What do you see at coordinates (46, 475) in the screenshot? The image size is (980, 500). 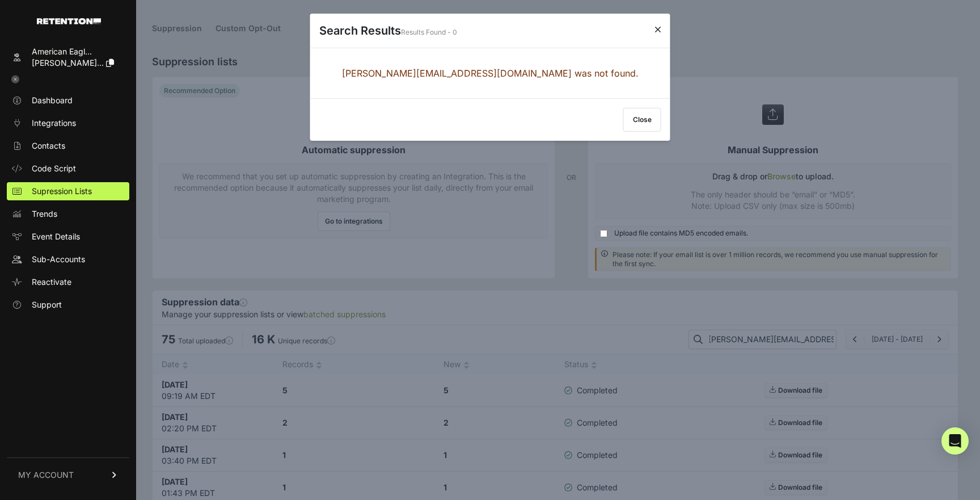 I see `span: MY ACCOUNT` at bounding box center [46, 475].